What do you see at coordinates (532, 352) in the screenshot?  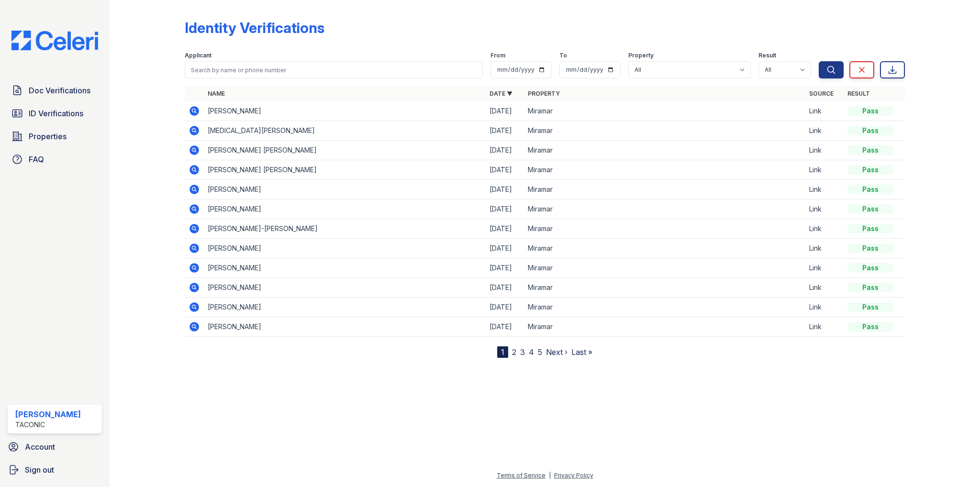 I see `a: 4` at bounding box center [532, 352].